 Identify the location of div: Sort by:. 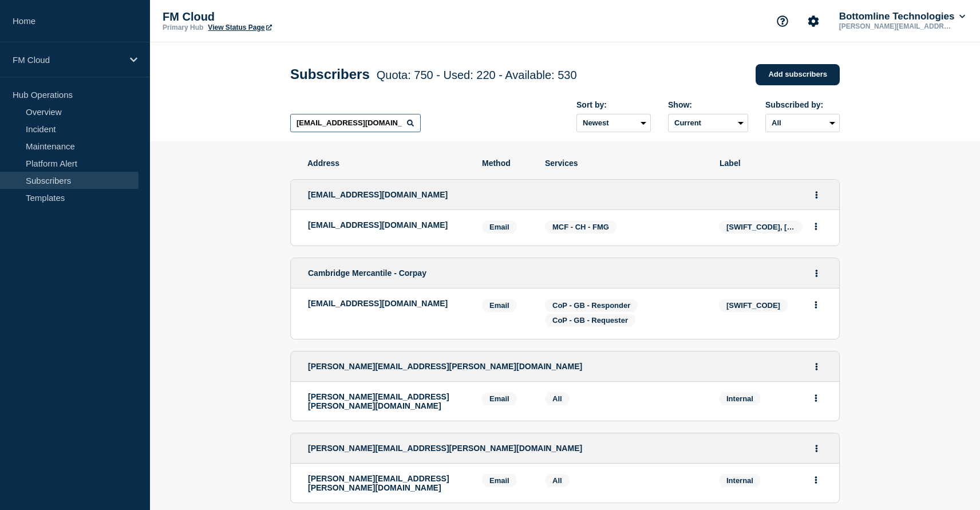
(613, 105).